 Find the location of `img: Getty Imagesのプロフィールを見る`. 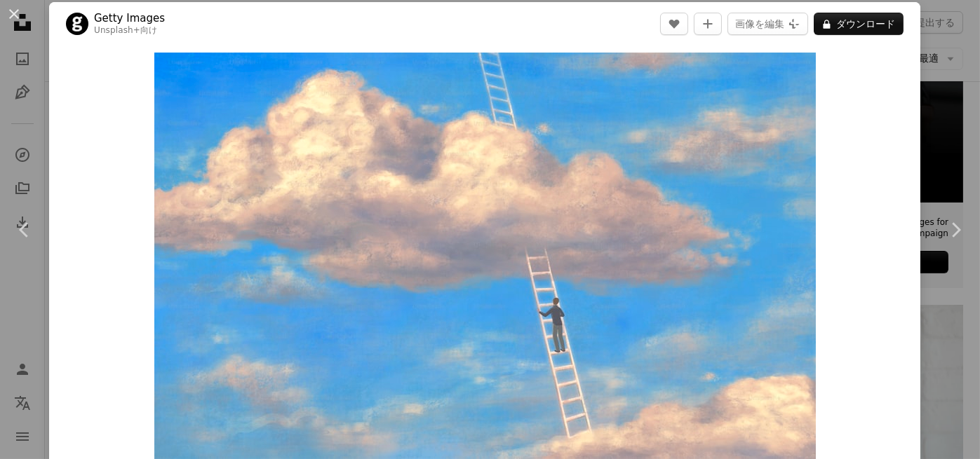

img: Getty Imagesのプロフィールを見る is located at coordinates (77, 24).